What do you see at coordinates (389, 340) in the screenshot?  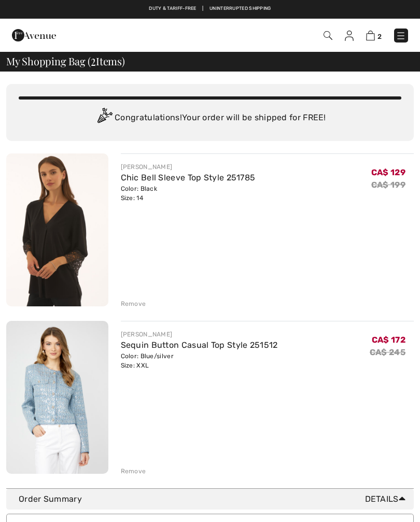 I see `span: CA$ 172` at bounding box center [389, 340].